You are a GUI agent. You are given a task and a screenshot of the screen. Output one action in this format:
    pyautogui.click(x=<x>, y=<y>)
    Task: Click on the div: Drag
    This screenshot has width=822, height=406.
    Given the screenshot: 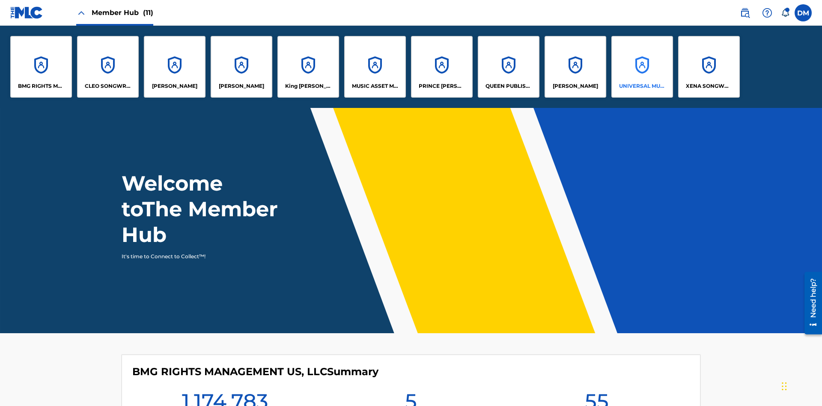 What is the action you would take?
    pyautogui.click(x=784, y=386)
    